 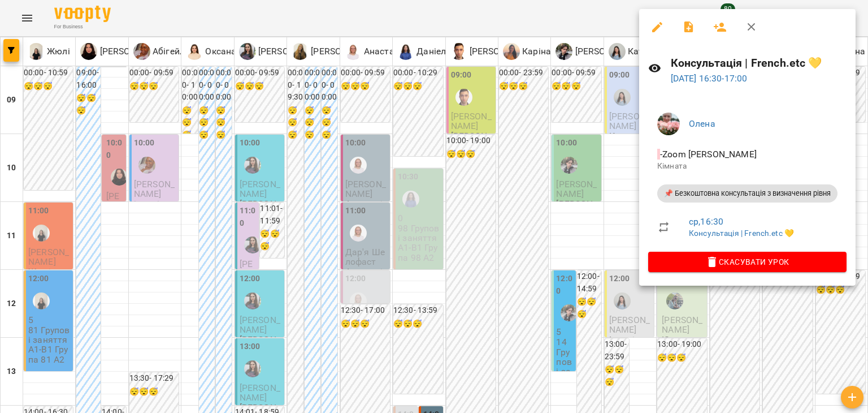 What do you see at coordinates (747, 262) in the screenshot?
I see `span: Скасувати Урок` at bounding box center [747, 262].